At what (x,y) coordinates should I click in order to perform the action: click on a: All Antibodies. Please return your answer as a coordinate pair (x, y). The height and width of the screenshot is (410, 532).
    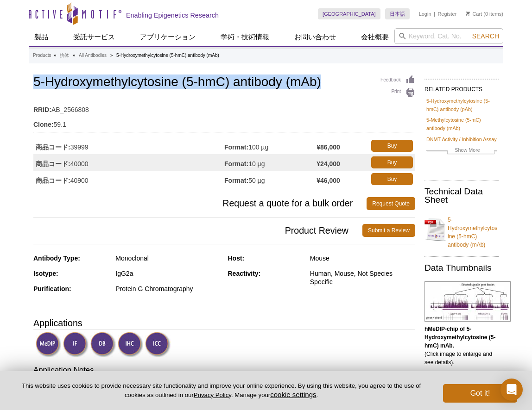
    Looking at the image, I should click on (93, 56).